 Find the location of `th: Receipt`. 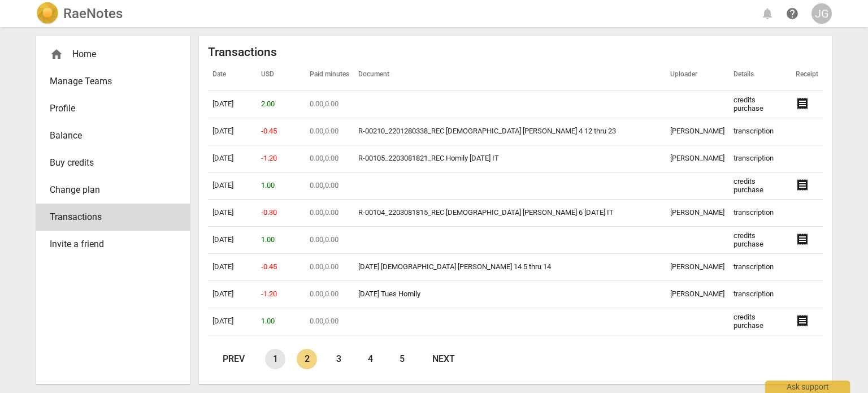

th: Receipt is located at coordinates (807, 75).